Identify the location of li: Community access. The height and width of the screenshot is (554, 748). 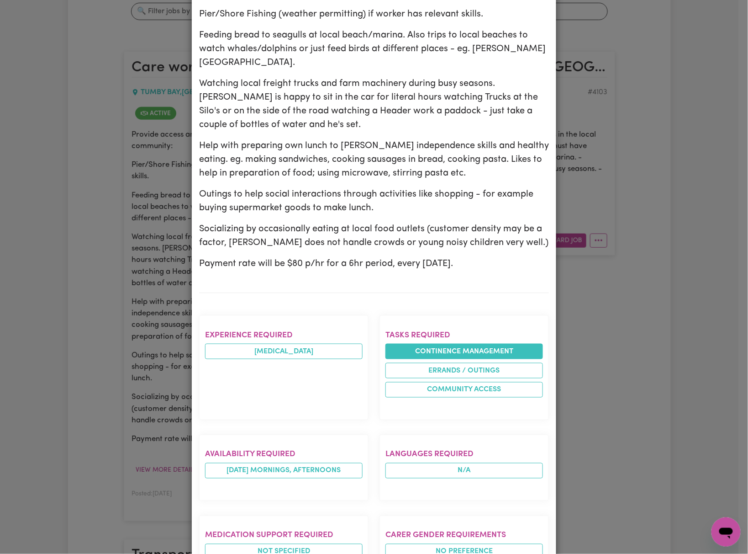
(464, 390).